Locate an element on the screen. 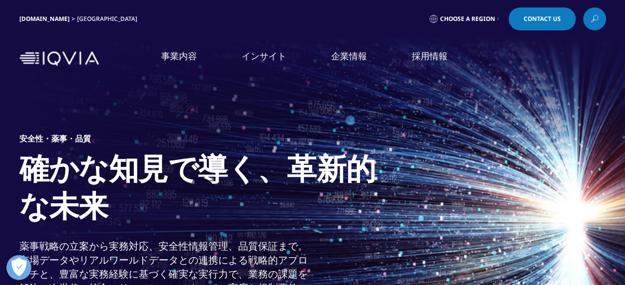 The image size is (625, 285). a: インサイト is located at coordinates (264, 56).